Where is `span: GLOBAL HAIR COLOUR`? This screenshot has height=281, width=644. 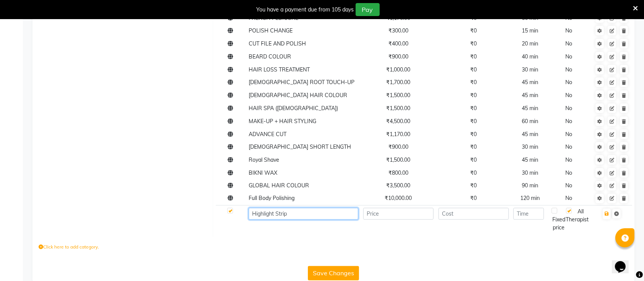
span: GLOBAL HAIR COLOUR is located at coordinates (278, 186).